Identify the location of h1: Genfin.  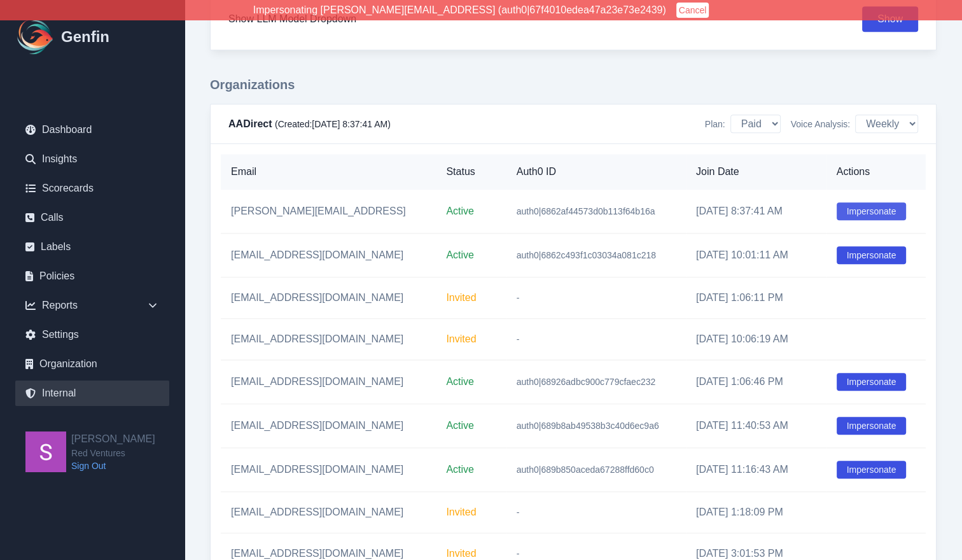
(85, 37).